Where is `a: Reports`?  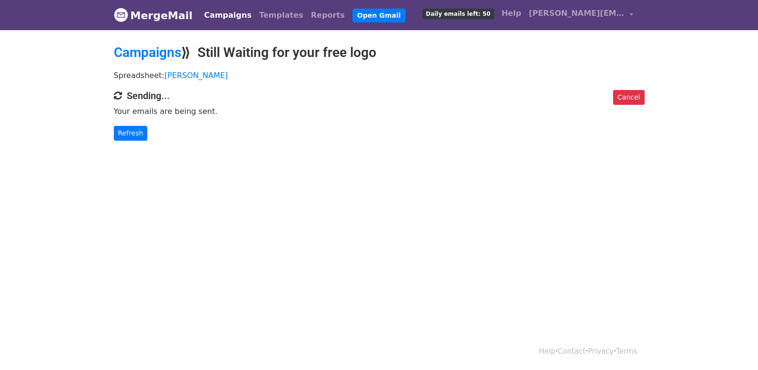
a: Reports is located at coordinates (328, 15).